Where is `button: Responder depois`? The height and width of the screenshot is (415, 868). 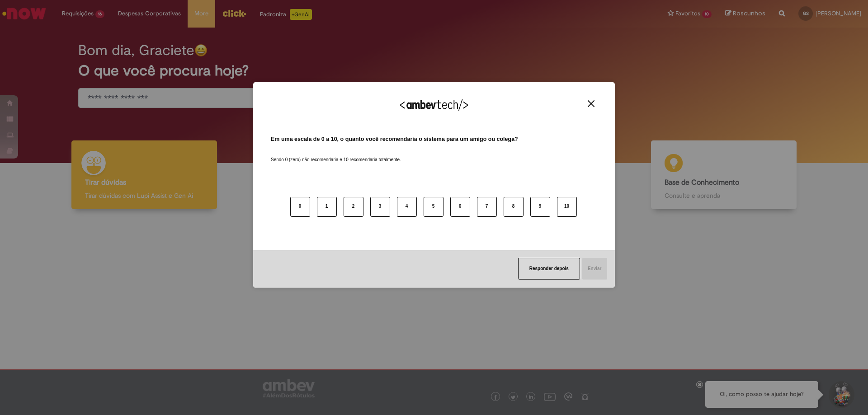
button: Responder depois is located at coordinates (549, 269).